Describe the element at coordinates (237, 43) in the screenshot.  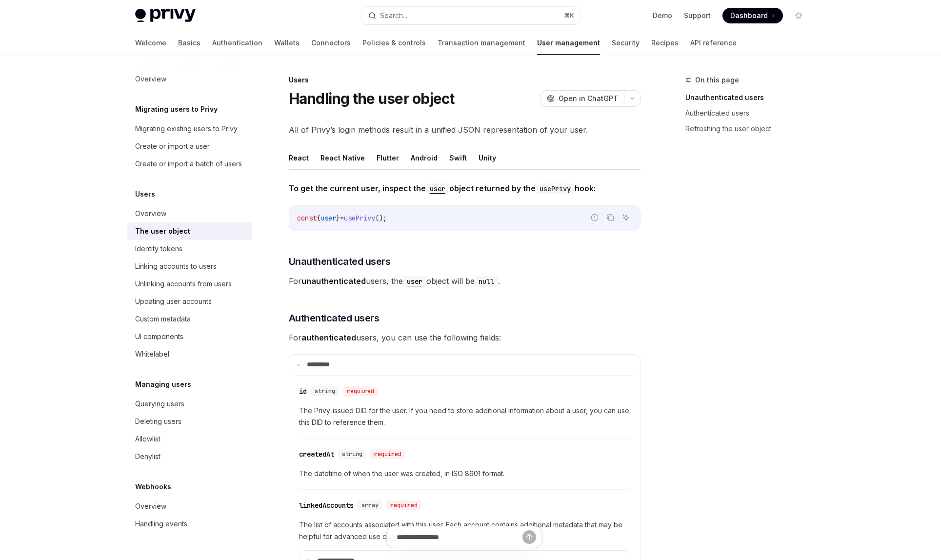
I see `a: Authentication` at that location.